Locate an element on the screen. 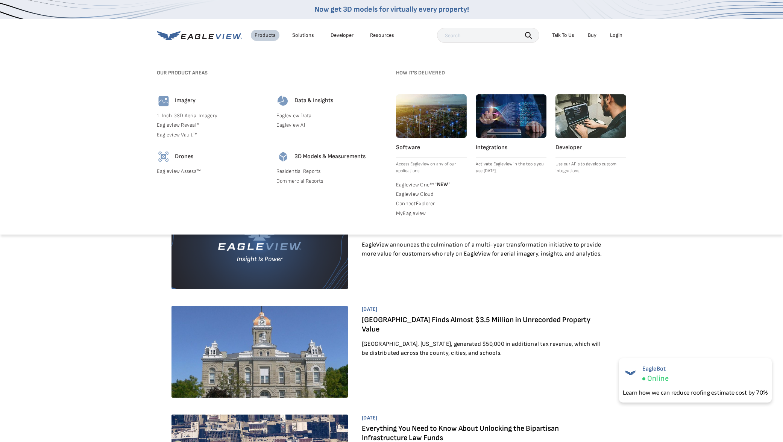  a: Developer Use our APIs to develop custom integrations. is located at coordinates (591, 134).